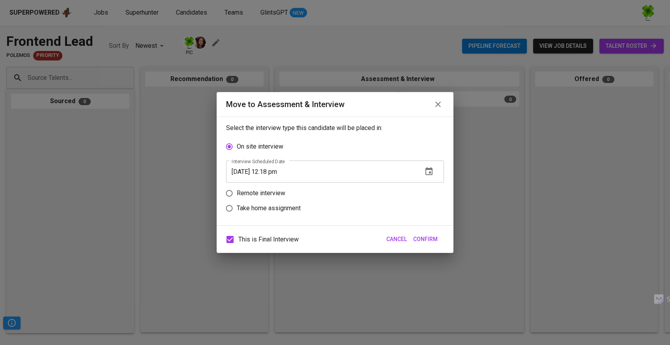 The height and width of the screenshot is (345, 670). What do you see at coordinates (285, 104) in the screenshot?
I see `div: Move to Assessment & Interview` at bounding box center [285, 104].